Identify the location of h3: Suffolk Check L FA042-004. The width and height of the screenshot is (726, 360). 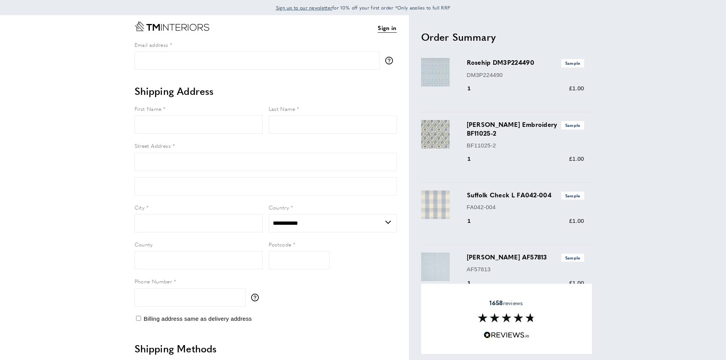
(525, 195).